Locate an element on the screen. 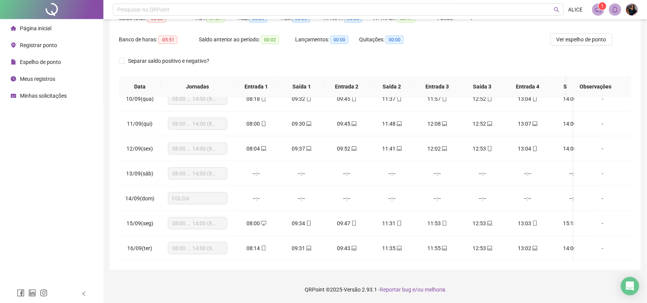 This screenshot has height=303, width=647. span: 00:00 is located at coordinates (339, 40).